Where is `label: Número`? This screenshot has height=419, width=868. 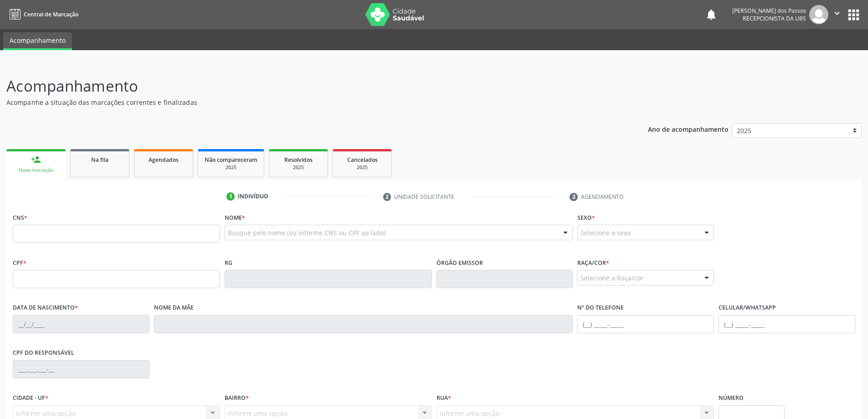 label: Número is located at coordinates (731, 398).